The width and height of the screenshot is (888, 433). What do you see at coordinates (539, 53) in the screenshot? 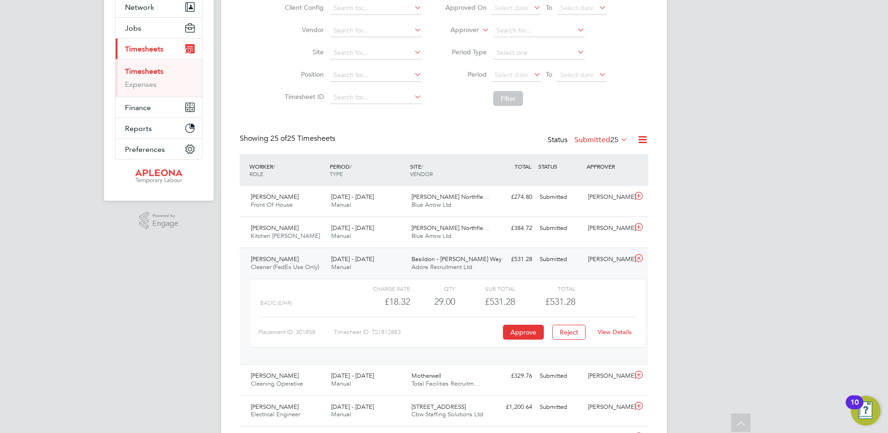
I see `input: Select one` at bounding box center [539, 53].